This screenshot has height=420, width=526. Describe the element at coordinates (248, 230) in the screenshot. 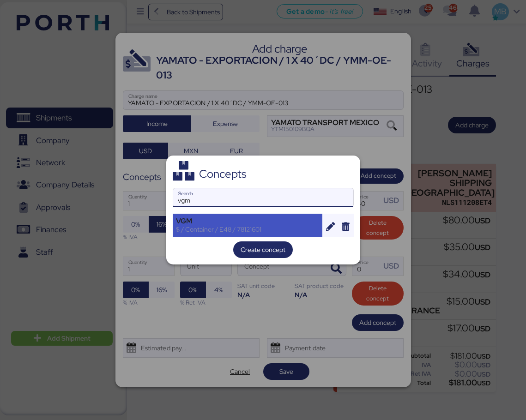

I see `div: $ / Container / E48 / 78121601` at that location.